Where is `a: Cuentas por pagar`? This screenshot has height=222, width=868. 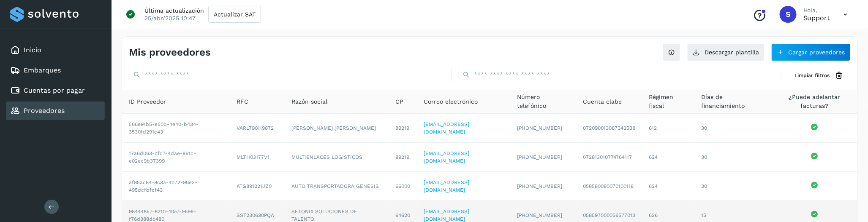
a: Cuentas por pagar is located at coordinates (54, 91).